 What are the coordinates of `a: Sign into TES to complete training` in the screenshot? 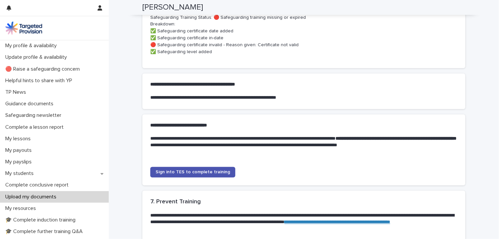 It's located at (193, 172).